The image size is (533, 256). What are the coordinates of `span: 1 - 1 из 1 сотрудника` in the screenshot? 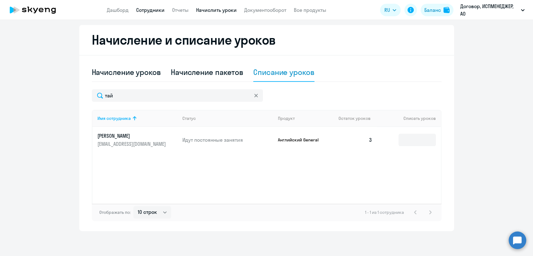 It's located at (385, 212).